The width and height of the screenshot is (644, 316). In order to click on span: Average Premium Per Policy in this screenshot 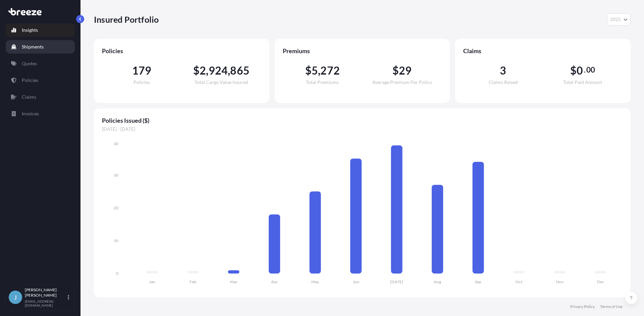, I will do `click(402, 83)`.